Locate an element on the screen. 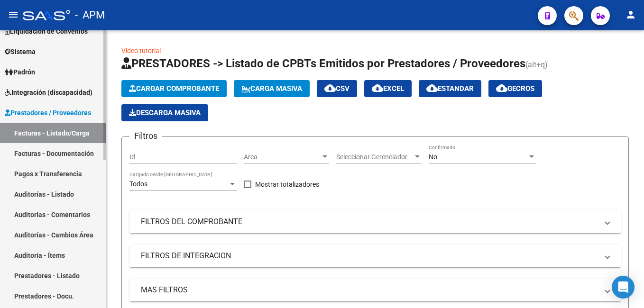 This screenshot has width=644, height=308. span: (alt+q) is located at coordinates (536, 64).